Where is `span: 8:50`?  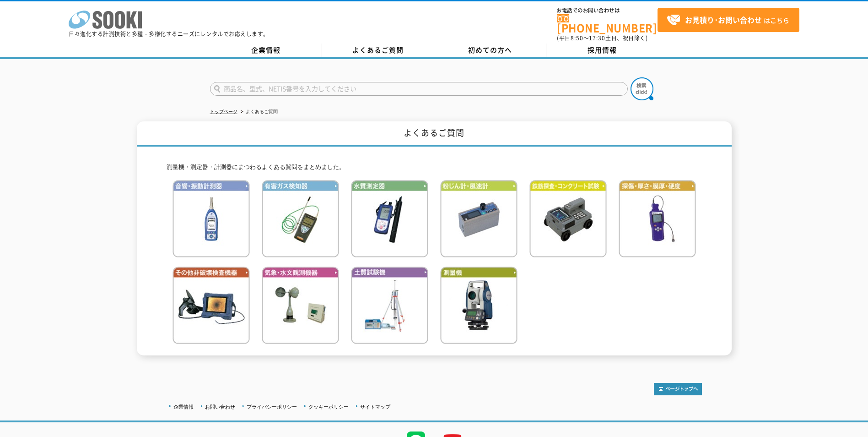 span: 8:50 is located at coordinates (577, 38).